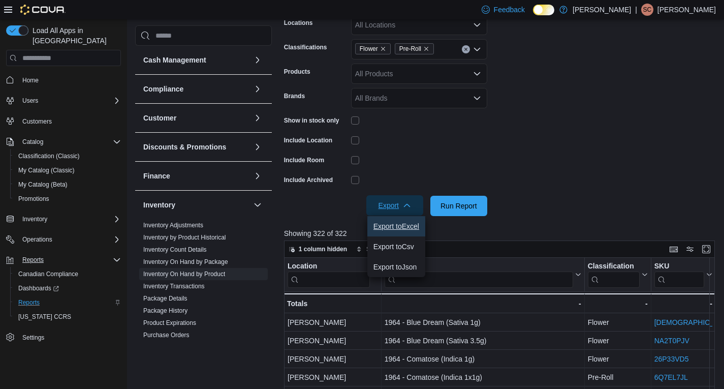 This screenshot has width=724, height=389. What do you see at coordinates (459, 206) in the screenshot?
I see `button: Run Report` at bounding box center [459, 206].